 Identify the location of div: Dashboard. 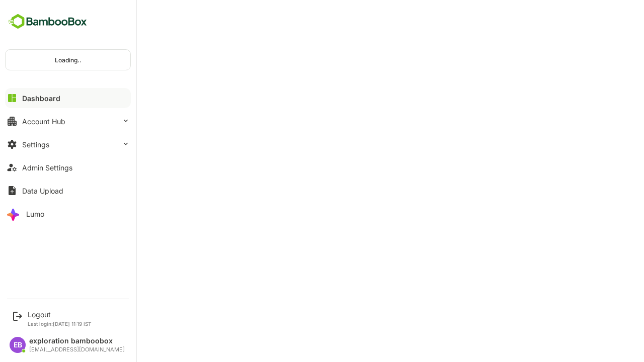
(41, 98).